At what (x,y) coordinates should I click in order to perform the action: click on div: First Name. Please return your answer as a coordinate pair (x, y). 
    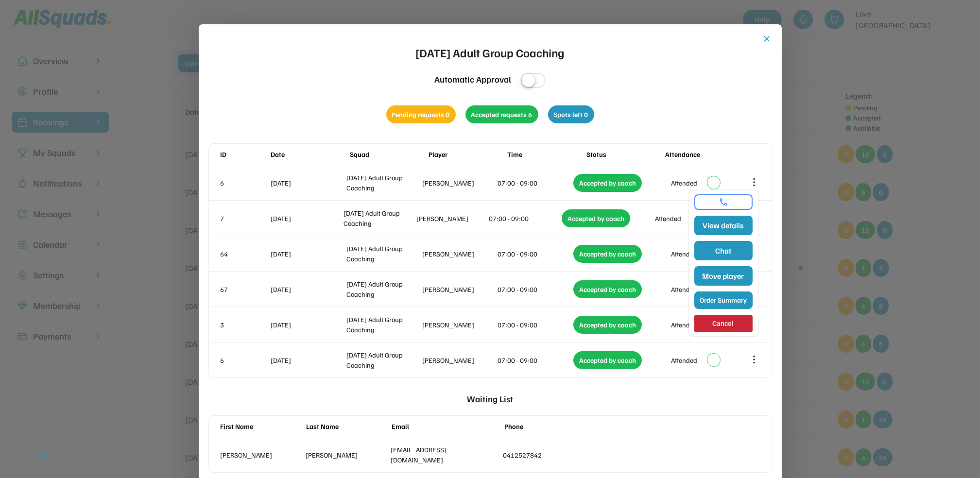
    Looking at the image, I should click on (260, 426).